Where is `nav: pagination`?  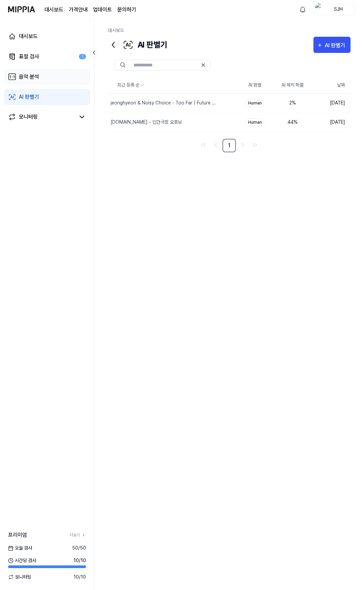 nav: pagination is located at coordinates (229, 146).